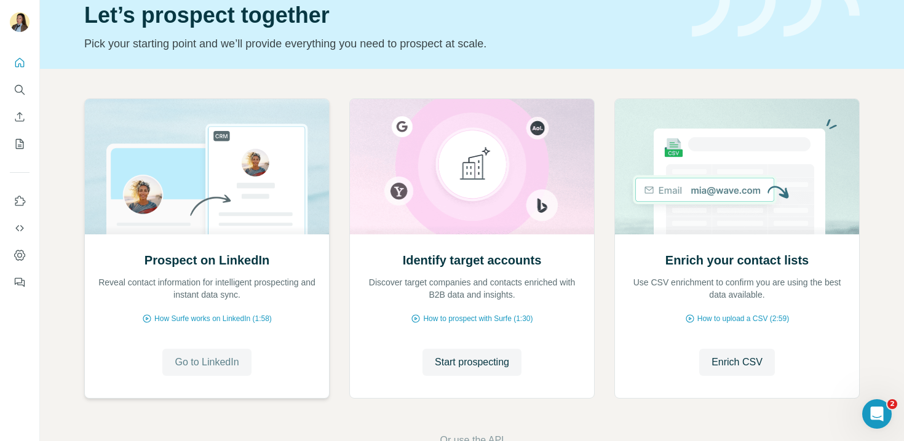  Describe the element at coordinates (472, 362) in the screenshot. I see `button: Start prospecting` at that location.